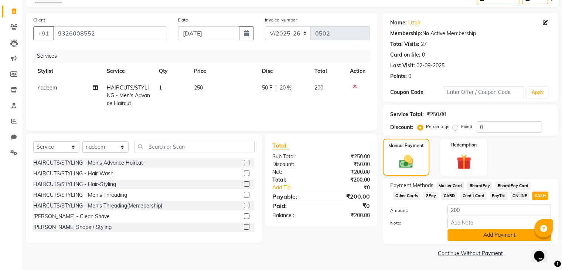 Image resolution: width=562 pixels, height=270 pixels. I want to click on label: Note:, so click(413, 223).